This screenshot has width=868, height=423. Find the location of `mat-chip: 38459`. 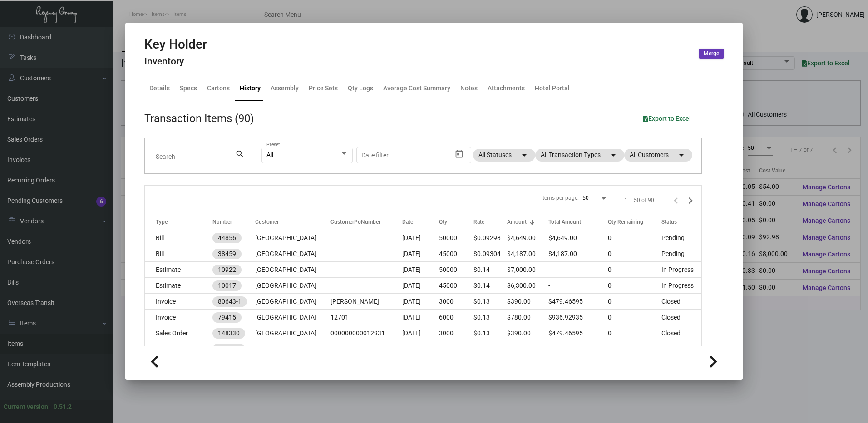

mat-chip: 38459 is located at coordinates (227, 254).